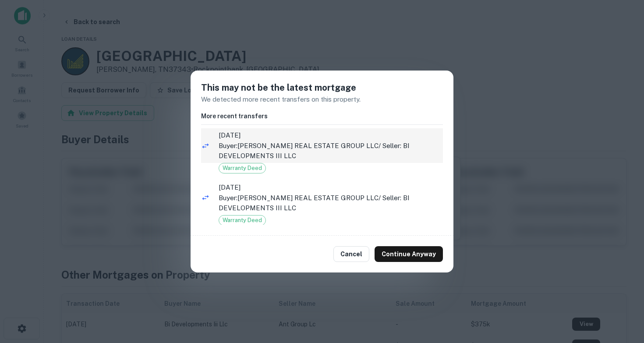 This screenshot has width=644, height=343. Describe the element at coordinates (322, 88) in the screenshot. I see `h5: This may not be the latest mortgage` at that location.